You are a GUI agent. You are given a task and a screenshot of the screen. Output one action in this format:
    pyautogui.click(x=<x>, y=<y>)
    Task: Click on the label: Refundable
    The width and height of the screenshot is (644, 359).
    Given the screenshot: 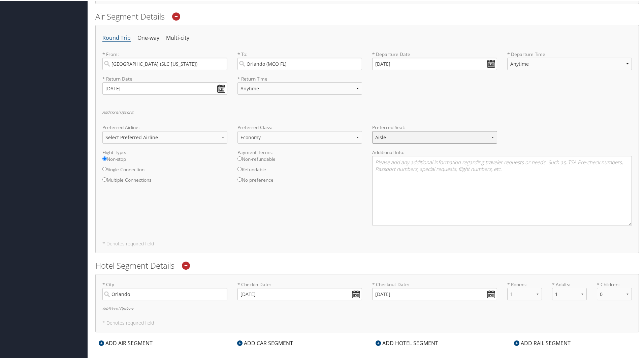 What is the action you would take?
    pyautogui.click(x=300, y=171)
    